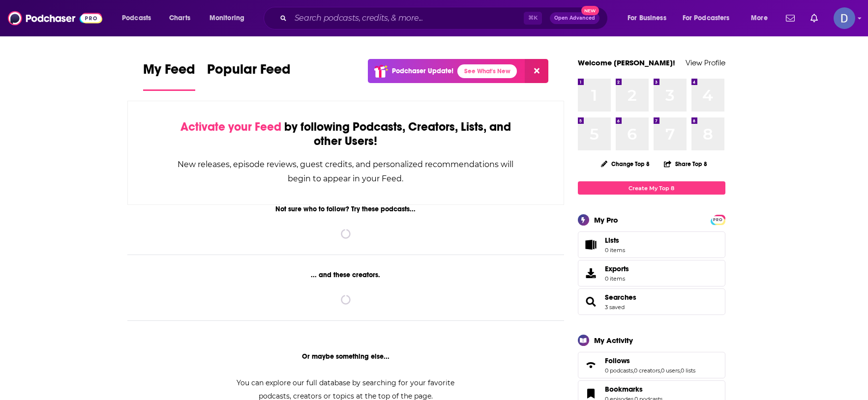  What do you see at coordinates (407, 19) in the screenshot?
I see `input: Search podcasts, credits, & more...` at bounding box center [407, 19].